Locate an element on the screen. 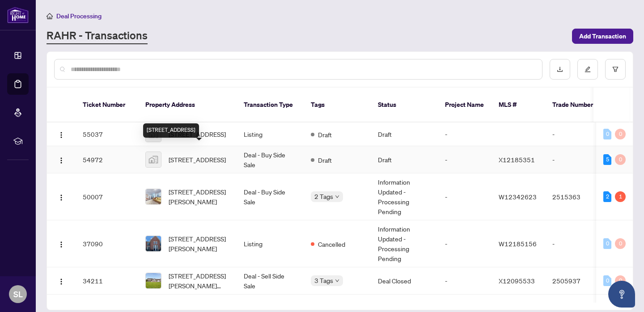  td: Deal - Sell Side Sale is located at coordinates (270, 280).